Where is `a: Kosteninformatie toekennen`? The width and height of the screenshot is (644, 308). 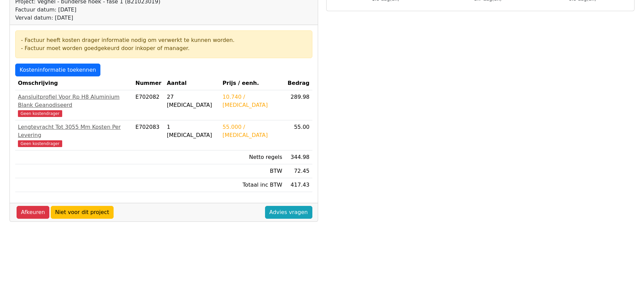 a: Kosteninformatie toekennen is located at coordinates (58, 70).